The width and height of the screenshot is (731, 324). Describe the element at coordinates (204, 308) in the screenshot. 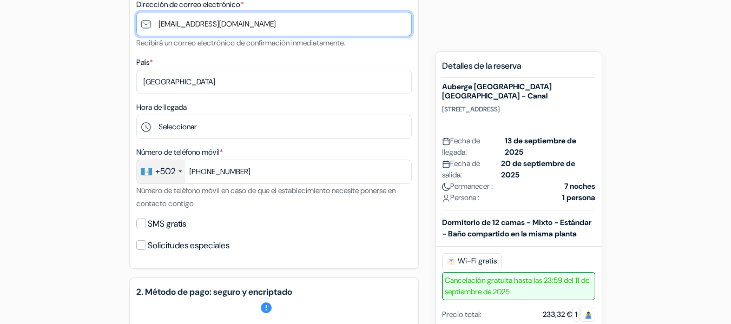

I see `font: esquema de error` at that location.